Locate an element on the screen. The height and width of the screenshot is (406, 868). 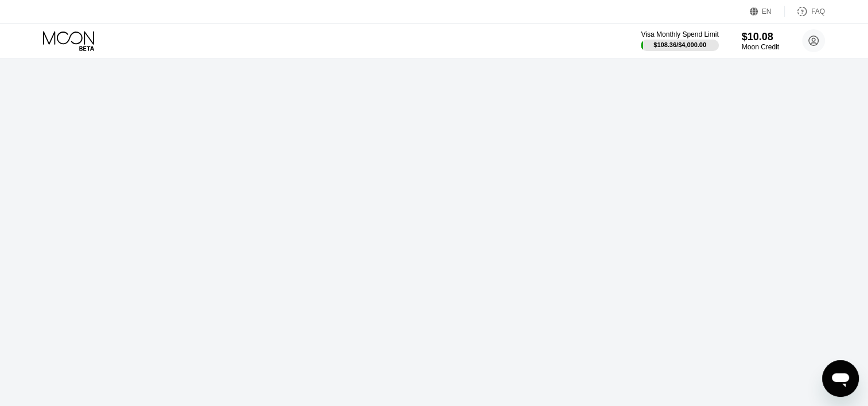
div: Visa Monthly Spend Limit$108.36/$4,000.00 is located at coordinates (679, 41).